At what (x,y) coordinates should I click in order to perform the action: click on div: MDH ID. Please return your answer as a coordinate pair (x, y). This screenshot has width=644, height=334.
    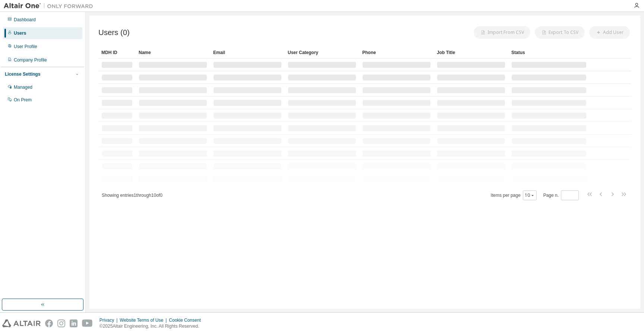
    Looking at the image, I should click on (117, 52).